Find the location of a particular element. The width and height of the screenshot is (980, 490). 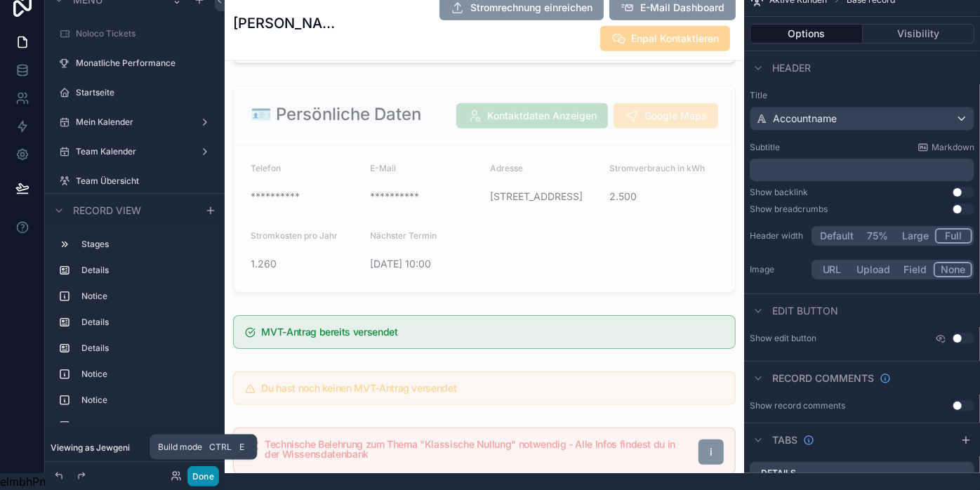

label: Monatliche Performance is located at coordinates (145, 63).